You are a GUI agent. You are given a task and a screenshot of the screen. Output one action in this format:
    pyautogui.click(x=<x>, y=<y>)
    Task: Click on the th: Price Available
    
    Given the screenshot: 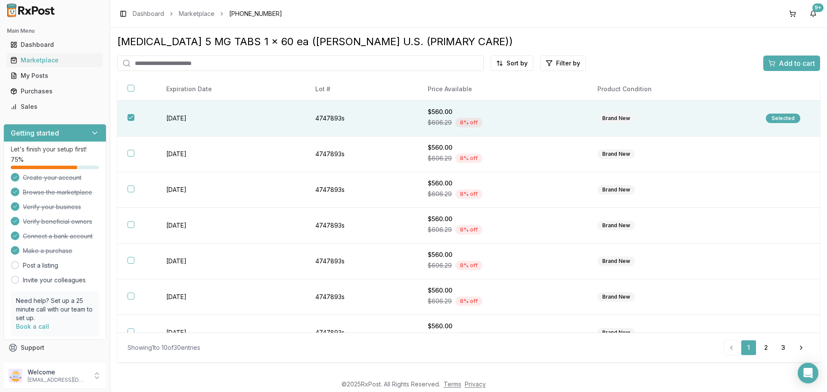 What is the action you would take?
    pyautogui.click(x=502, y=89)
    